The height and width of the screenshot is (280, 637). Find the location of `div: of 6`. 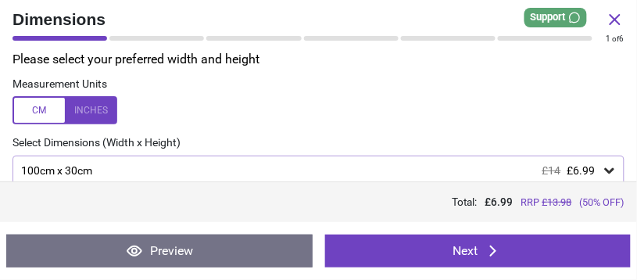

div: of 6 is located at coordinates (615, 39).